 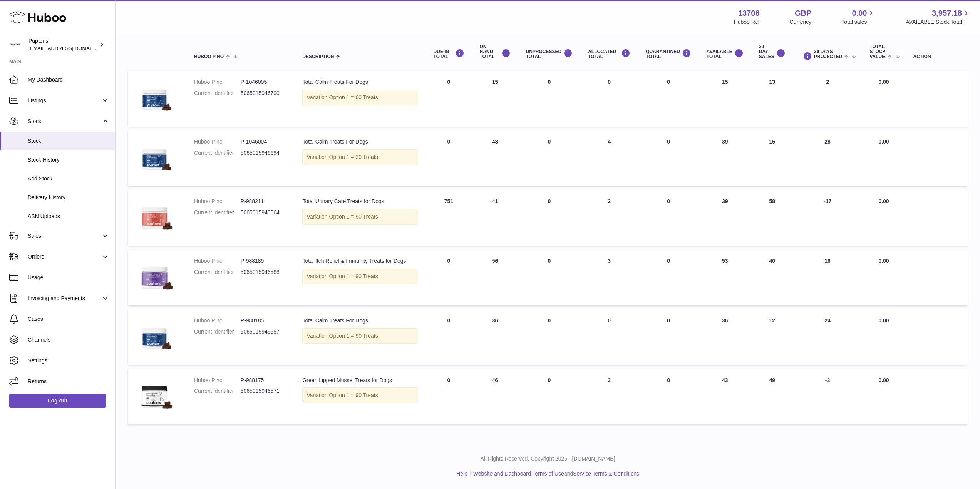 I want to click on span: Sales, so click(x=64, y=236).